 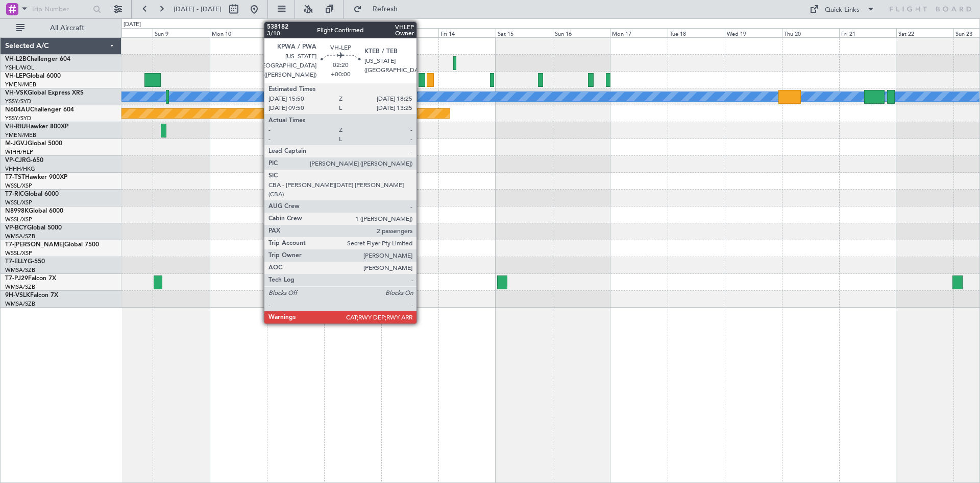 I want to click on div: Quick Links, so click(x=842, y=10).